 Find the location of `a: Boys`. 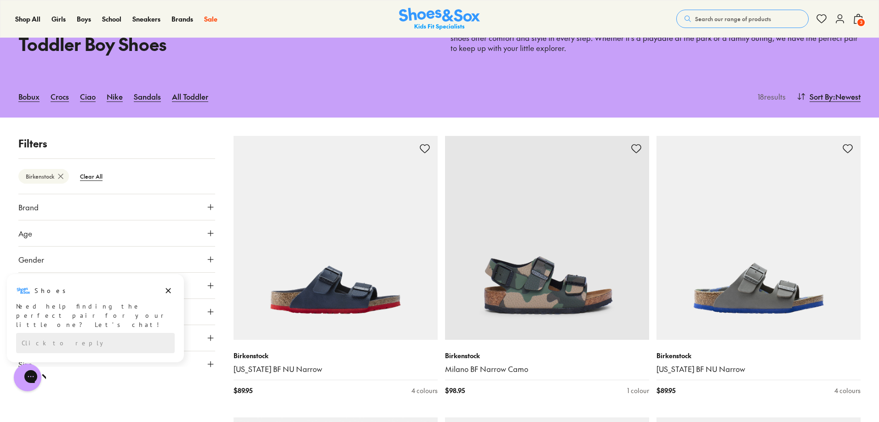

a: Boys is located at coordinates (84, 19).